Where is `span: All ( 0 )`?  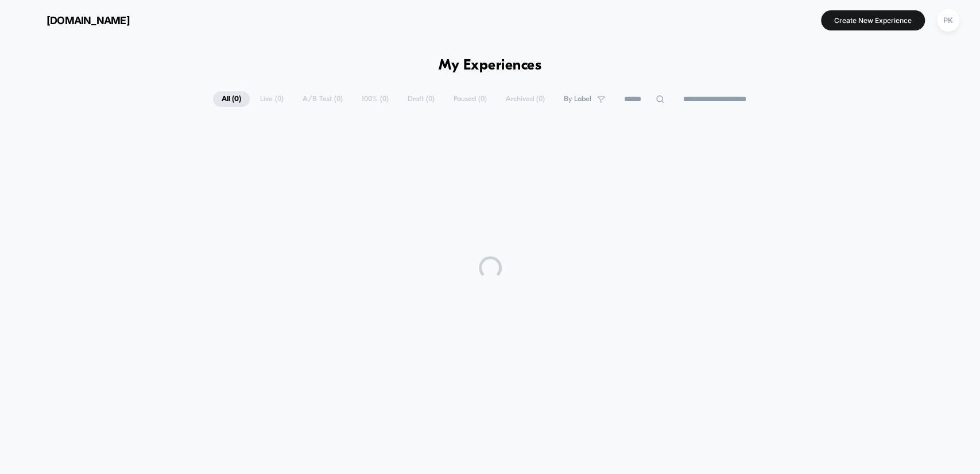 span: All ( 0 ) is located at coordinates (232, 99).